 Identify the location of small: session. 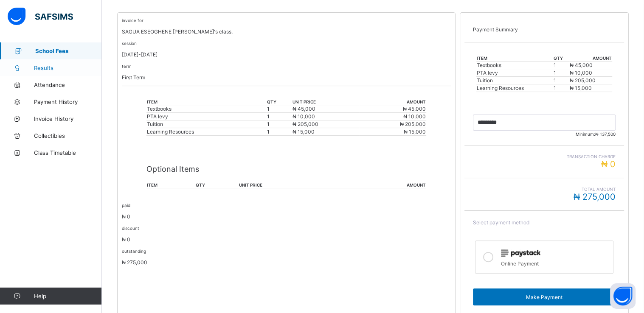
(129, 43).